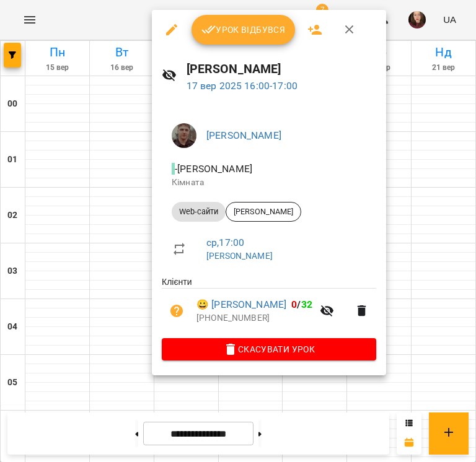 The height and width of the screenshot is (462, 476). Describe the element at coordinates (270, 349) in the screenshot. I see `button: Скасувати Урок` at that location.